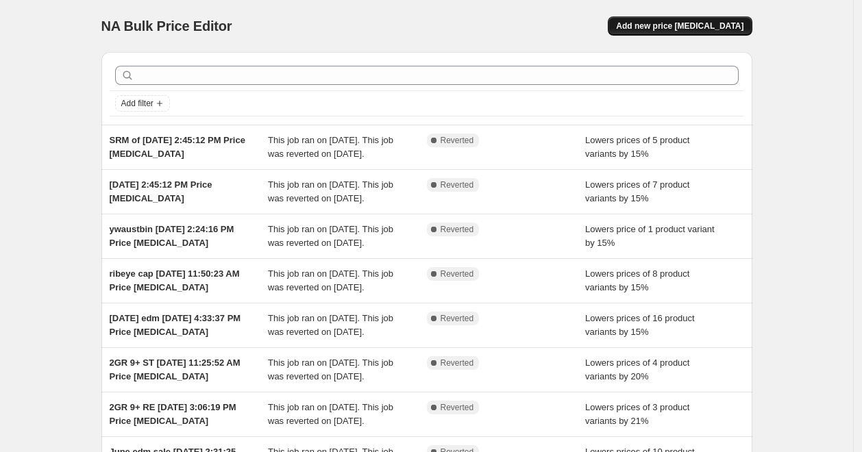 This screenshot has height=452, width=862. What do you see at coordinates (638, 147) in the screenshot?
I see `span: Lowers prices of 5 product variants by 15%` at bounding box center [638, 147].